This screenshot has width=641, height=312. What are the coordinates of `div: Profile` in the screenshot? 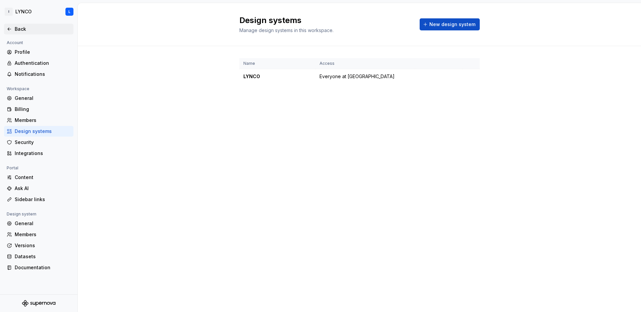 It's located at (43, 52).